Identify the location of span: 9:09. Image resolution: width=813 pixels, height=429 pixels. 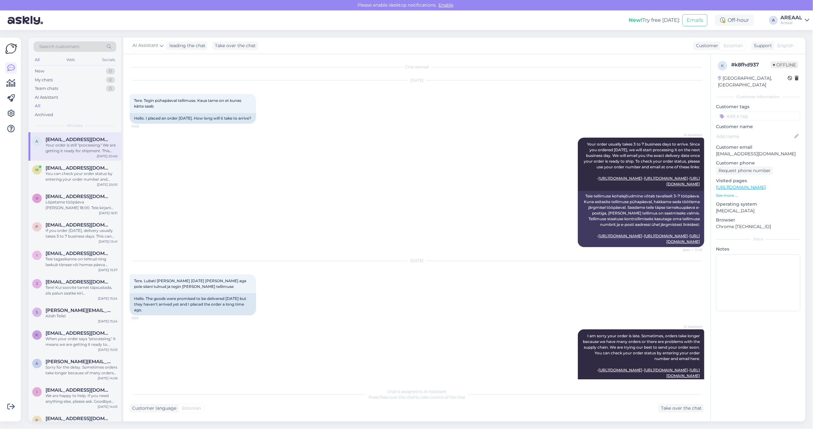
(143, 318).